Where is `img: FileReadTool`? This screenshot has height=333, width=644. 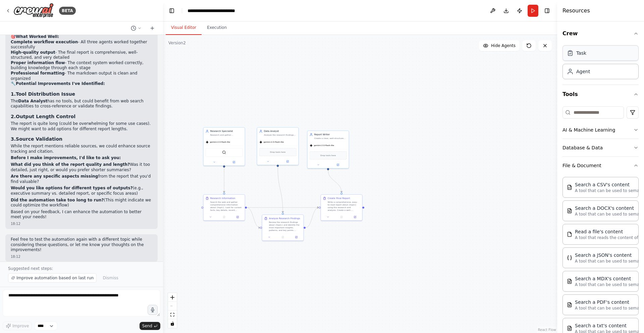
img: FileReadTool is located at coordinates (569, 234).